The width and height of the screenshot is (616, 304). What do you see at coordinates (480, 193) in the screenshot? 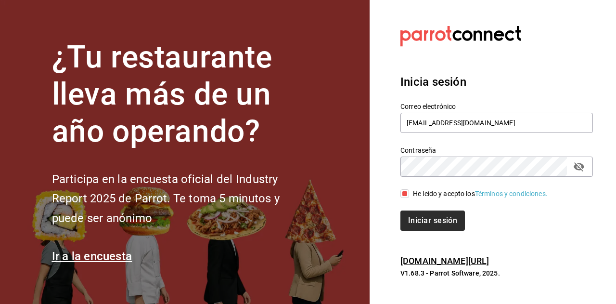
I see `div: He leído y acepto los` at bounding box center [480, 193].